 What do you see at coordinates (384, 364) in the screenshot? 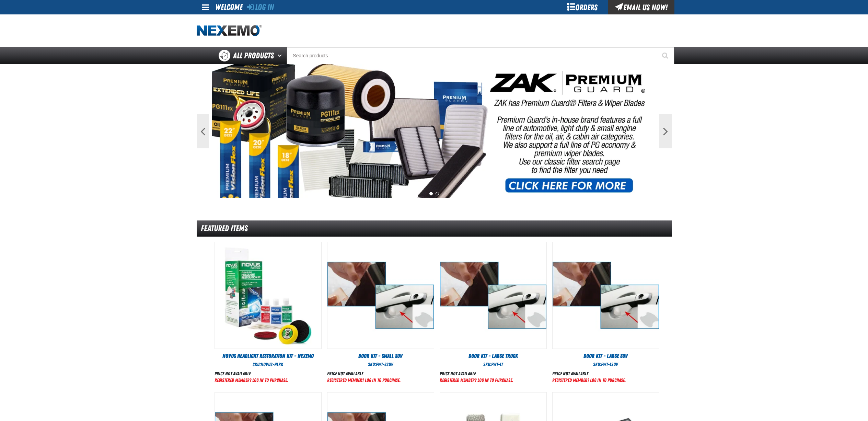
I see `span: PWT-SSUV` at bounding box center [384, 364].